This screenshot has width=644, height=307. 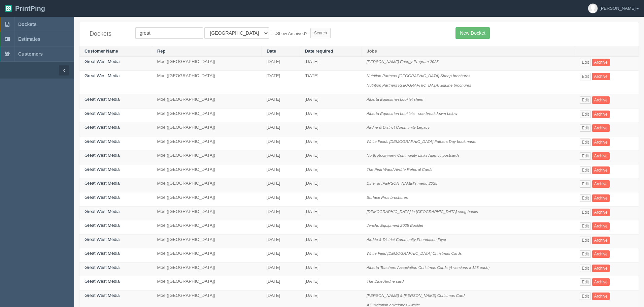 I want to click on i: North Rockyview Community Links Agency postcards, so click(x=413, y=155).